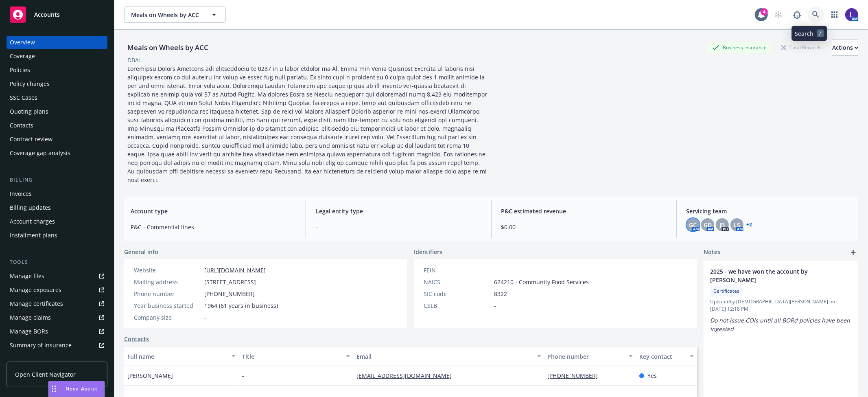  Describe the element at coordinates (213, 227) in the screenshot. I see `span: P&C - Commercial lines` at that location.